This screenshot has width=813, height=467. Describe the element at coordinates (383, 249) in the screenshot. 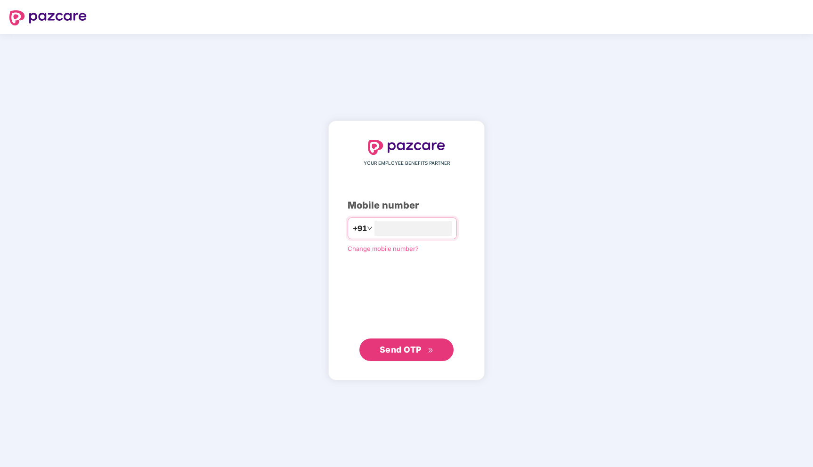

I see `a: Change mobile number?` at that location.